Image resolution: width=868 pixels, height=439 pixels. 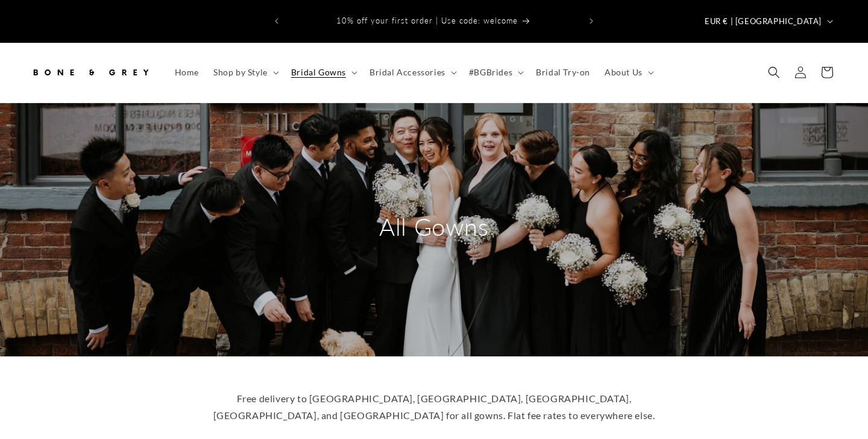 What do you see at coordinates (563, 73) in the screenshot?
I see `span: Bridal Try-on` at bounding box center [563, 73].